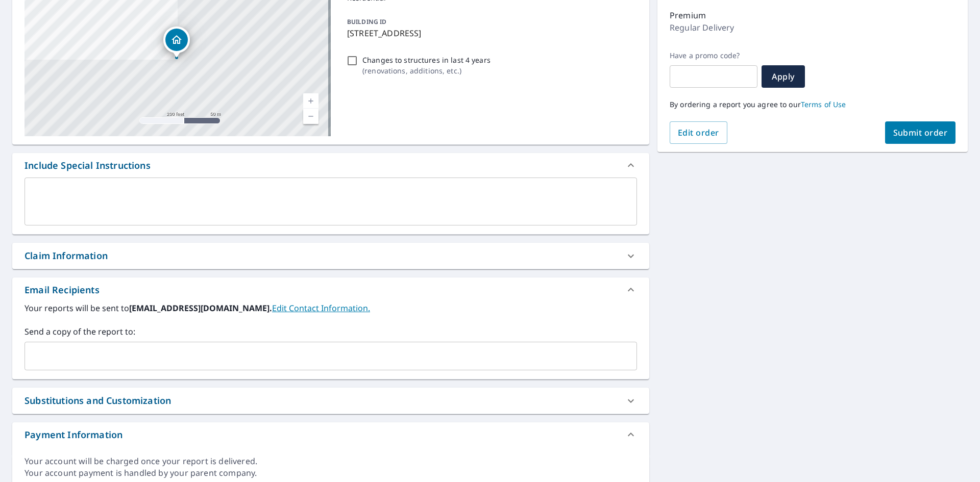 The height and width of the screenshot is (482, 980). What do you see at coordinates (426, 71) in the screenshot?
I see `p: ( renovations, additions, etc. )` at bounding box center [426, 71].